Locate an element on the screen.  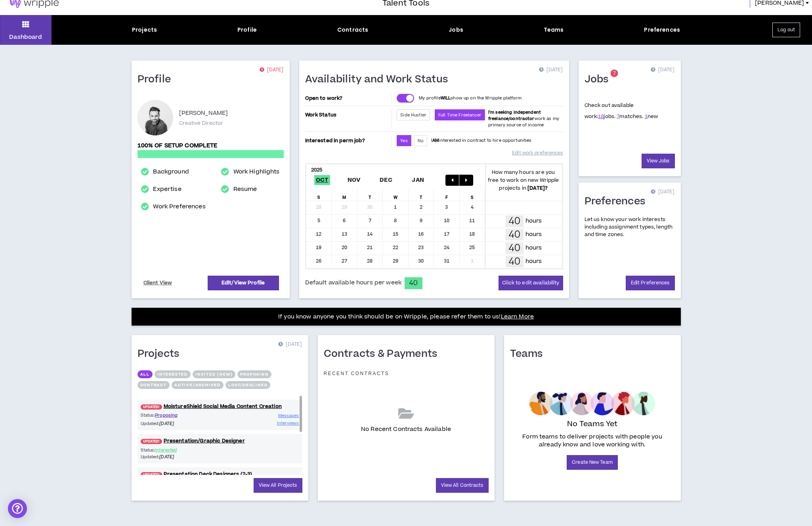
span: Jan is located at coordinates (418, 180).